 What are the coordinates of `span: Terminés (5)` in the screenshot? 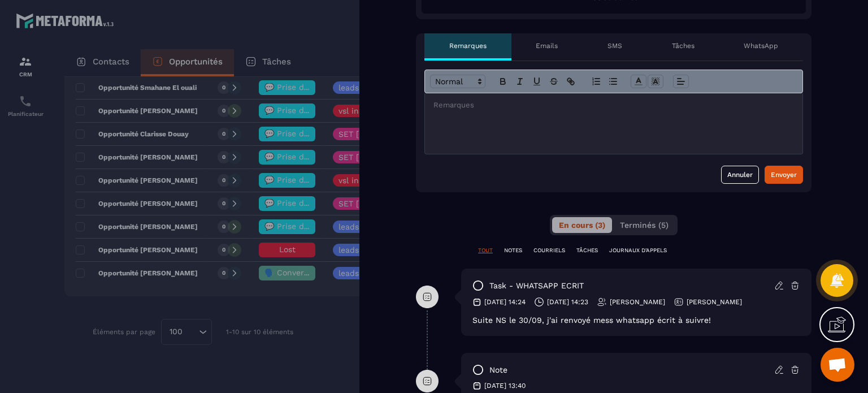 It's located at (644, 225).